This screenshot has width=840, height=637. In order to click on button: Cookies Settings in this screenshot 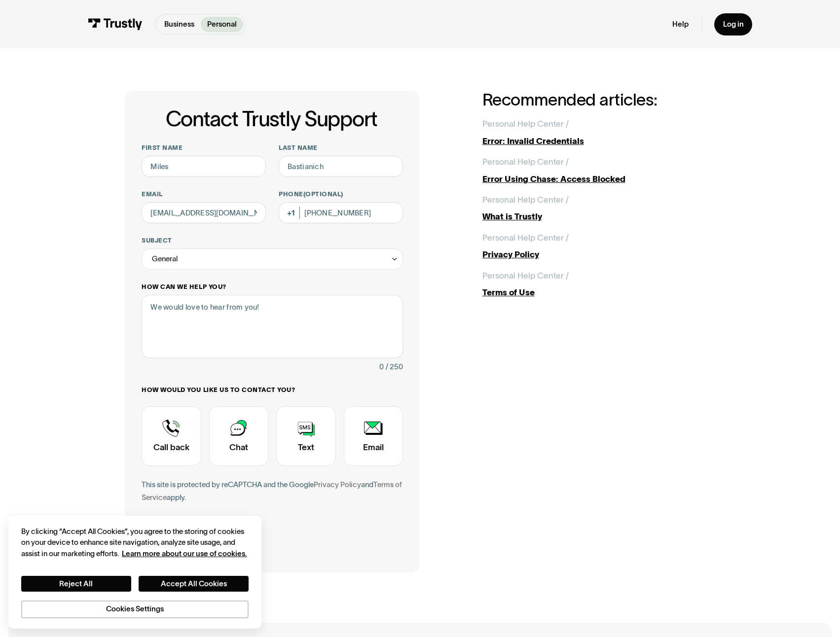, I will do `click(136, 609)`.